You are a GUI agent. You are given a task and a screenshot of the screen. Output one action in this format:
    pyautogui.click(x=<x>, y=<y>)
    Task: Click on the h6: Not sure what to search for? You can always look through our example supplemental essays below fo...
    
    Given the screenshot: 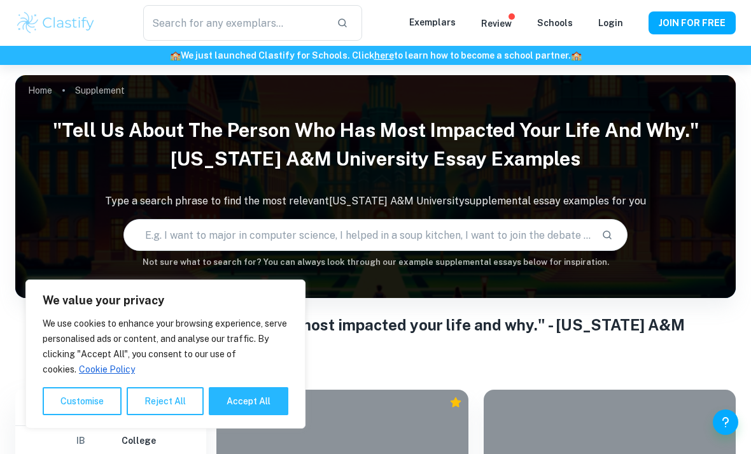 What is the action you would take?
    pyautogui.click(x=375, y=262)
    